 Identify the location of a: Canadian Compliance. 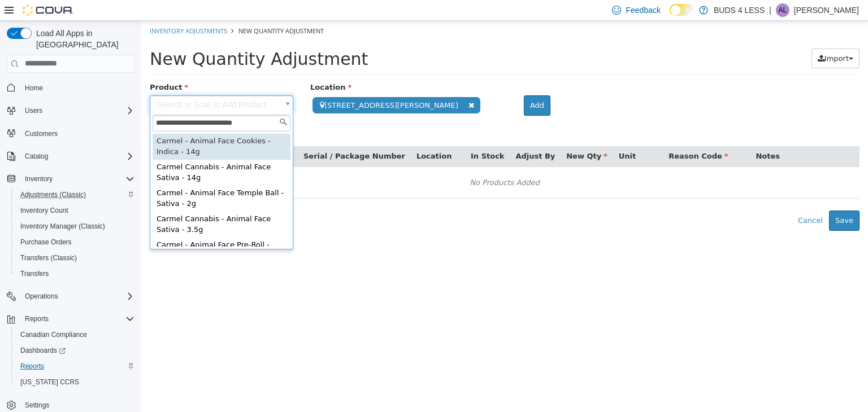
(54, 335).